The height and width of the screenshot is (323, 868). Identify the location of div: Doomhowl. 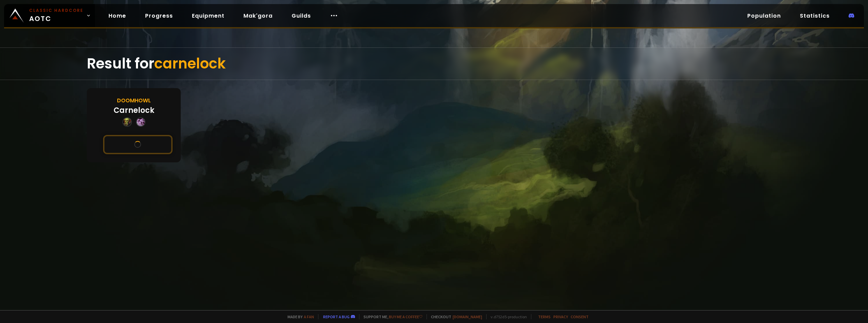
(134, 100).